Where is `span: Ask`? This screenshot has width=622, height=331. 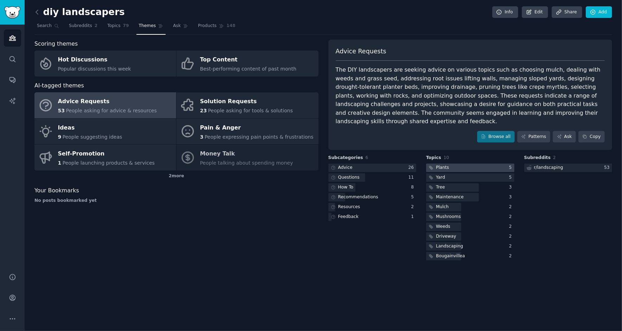 span: Ask is located at coordinates (177, 26).